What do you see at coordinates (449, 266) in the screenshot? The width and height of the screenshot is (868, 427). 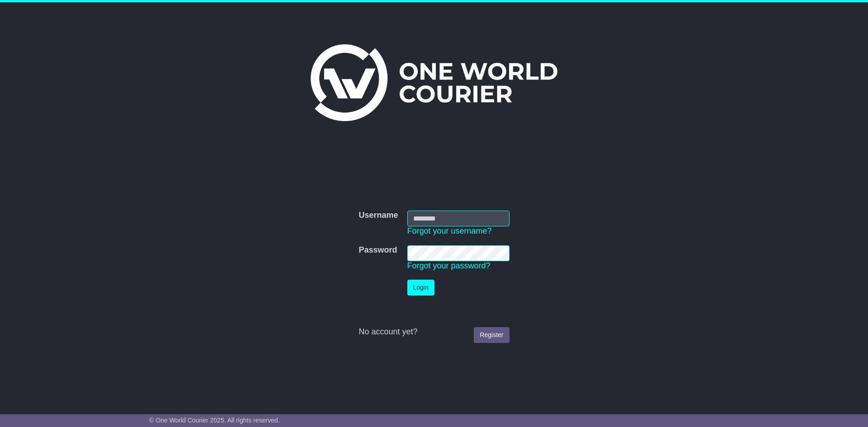 I see `a: Forgot your password?` at bounding box center [449, 266].